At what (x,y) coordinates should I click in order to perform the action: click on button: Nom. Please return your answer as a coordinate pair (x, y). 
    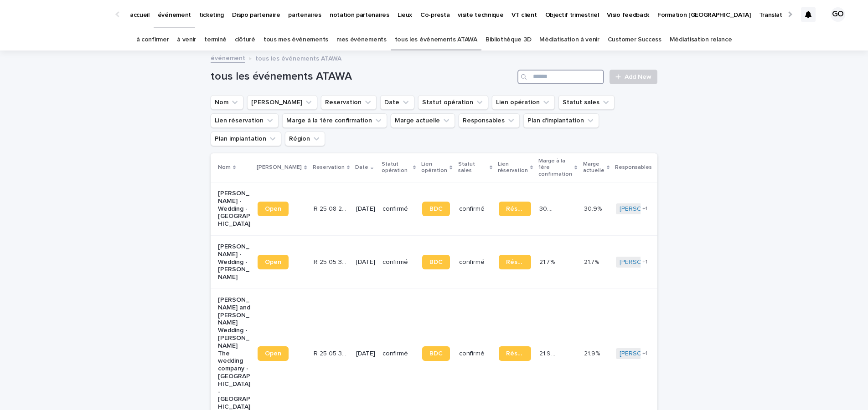
    Looking at the image, I should click on (227, 102).